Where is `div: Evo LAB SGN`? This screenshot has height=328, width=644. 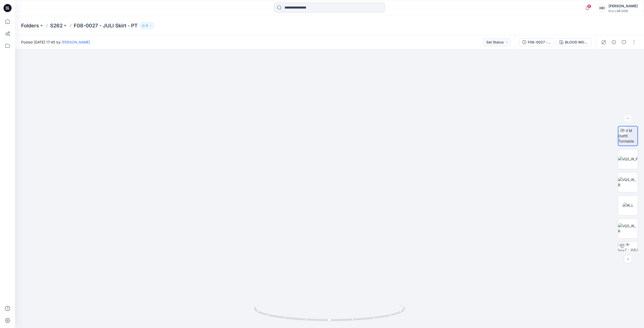
div: Evo LAB SGN is located at coordinates (623, 11).